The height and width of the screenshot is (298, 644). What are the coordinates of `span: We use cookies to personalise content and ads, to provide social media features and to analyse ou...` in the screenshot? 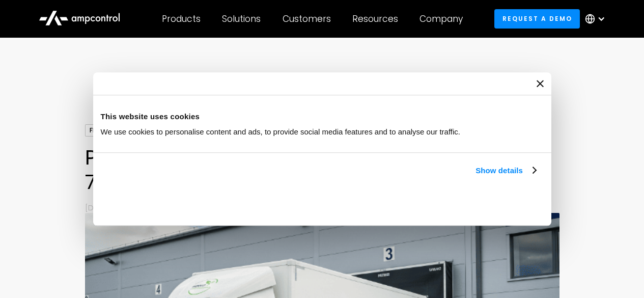 It's located at (281, 131).